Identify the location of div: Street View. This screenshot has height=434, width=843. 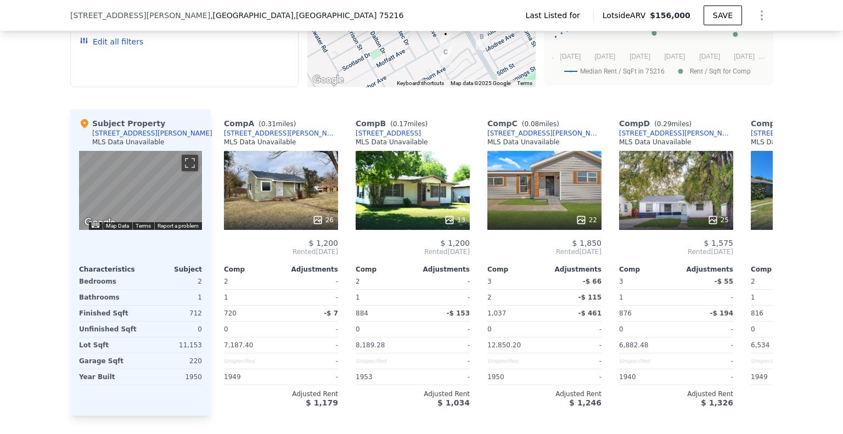
(140, 190).